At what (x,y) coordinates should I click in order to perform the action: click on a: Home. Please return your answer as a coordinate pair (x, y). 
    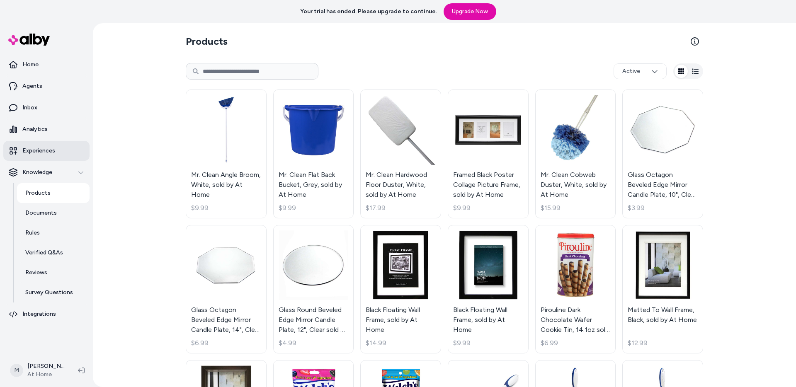
    Looking at the image, I should click on (46, 65).